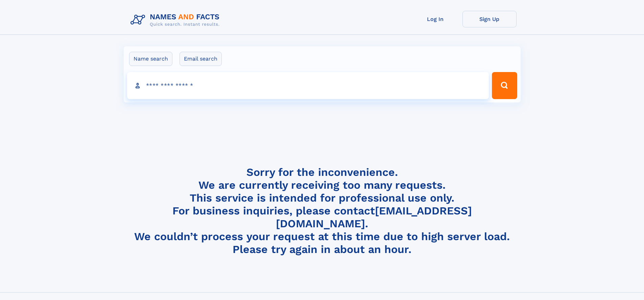 This screenshot has height=300, width=644. What do you see at coordinates (177, 20) in the screenshot?
I see `img: Logo Names and Facts` at bounding box center [177, 20].